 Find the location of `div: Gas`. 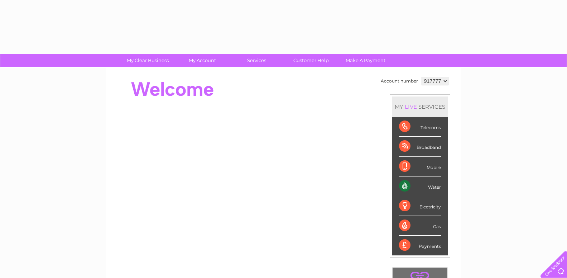

div: Gas is located at coordinates (420, 225).